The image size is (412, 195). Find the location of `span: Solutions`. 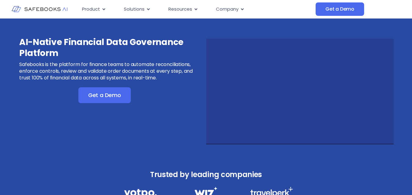

span: Solutions is located at coordinates (134, 9).